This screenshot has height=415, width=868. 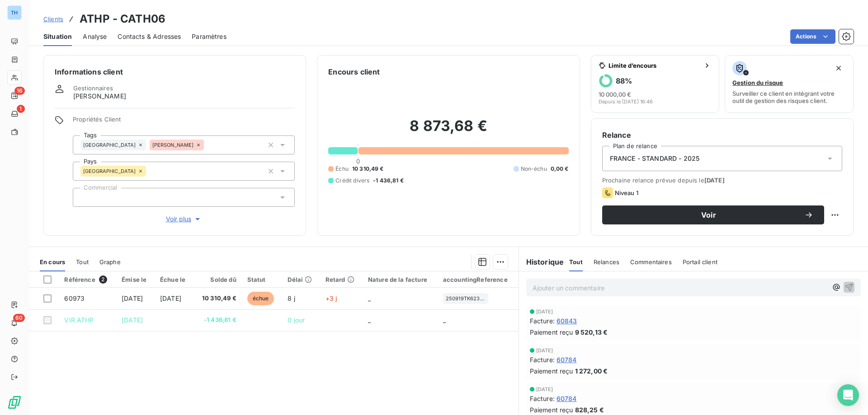 I want to click on span: Graphe, so click(x=110, y=262).